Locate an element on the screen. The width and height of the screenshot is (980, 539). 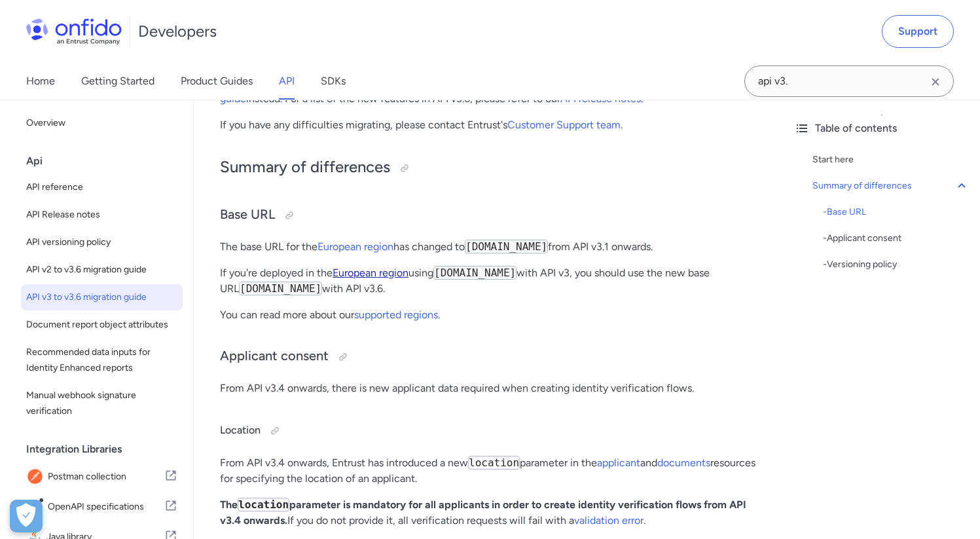
h3: Base URL is located at coordinates (488, 215).